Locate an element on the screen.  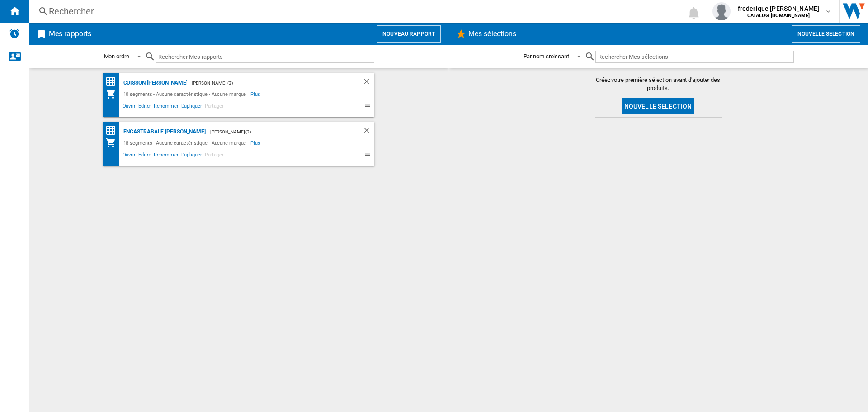
img: profile.jpg is located at coordinates (722, 11).